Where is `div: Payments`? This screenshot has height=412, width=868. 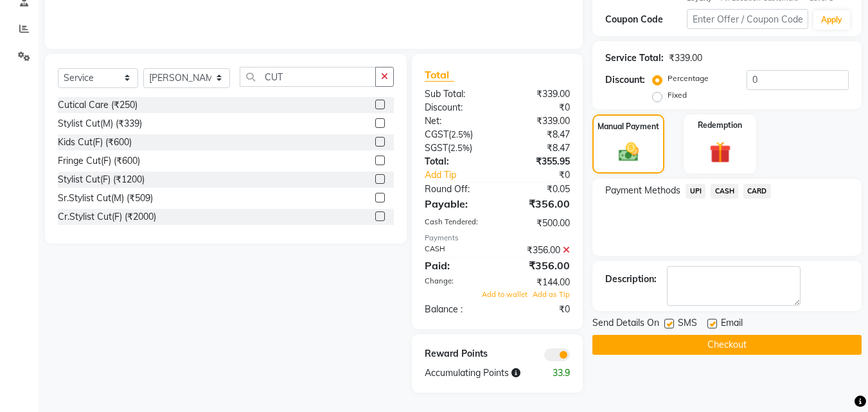
div: Payments is located at coordinates (497, 237).